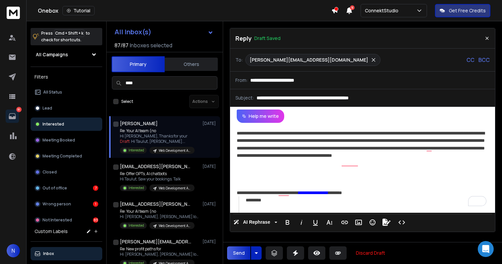 The height and width of the screenshot is (264, 502). I want to click on p: Re: Offer GPTs, AI chatbots, so click(157, 173).